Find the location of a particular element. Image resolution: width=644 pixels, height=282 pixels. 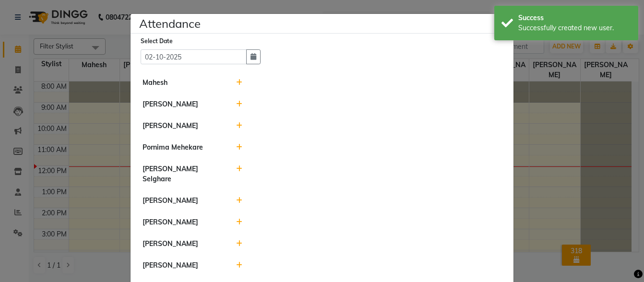

div: Mahesh is located at coordinates (182, 82).